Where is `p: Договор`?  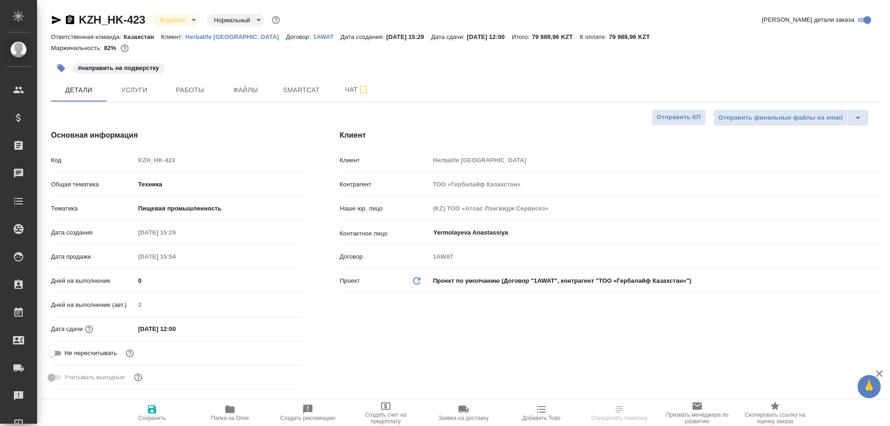 p: Договор is located at coordinates (385, 257).